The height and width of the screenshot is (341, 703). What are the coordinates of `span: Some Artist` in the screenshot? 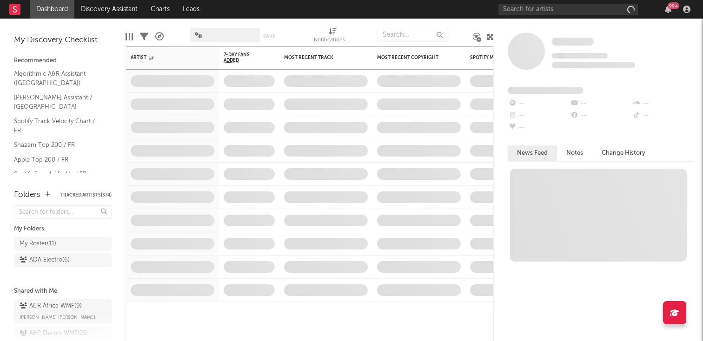 It's located at (572, 41).